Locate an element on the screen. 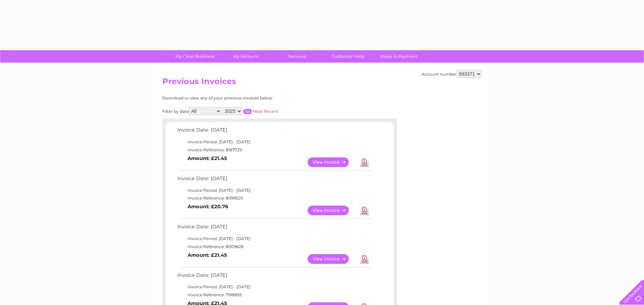  a: My Account is located at coordinates (246, 56).